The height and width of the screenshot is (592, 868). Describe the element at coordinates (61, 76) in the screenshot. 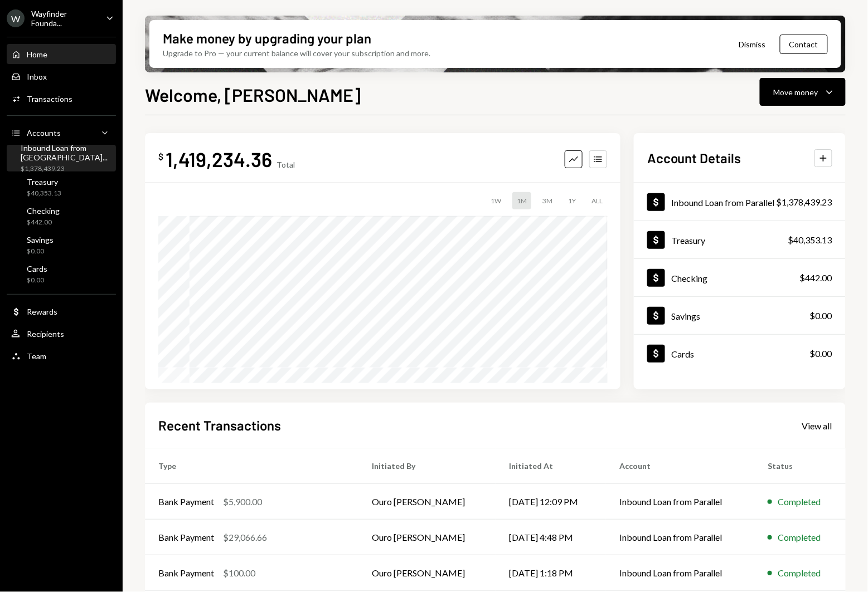

I see `a: Inbox` at that location.